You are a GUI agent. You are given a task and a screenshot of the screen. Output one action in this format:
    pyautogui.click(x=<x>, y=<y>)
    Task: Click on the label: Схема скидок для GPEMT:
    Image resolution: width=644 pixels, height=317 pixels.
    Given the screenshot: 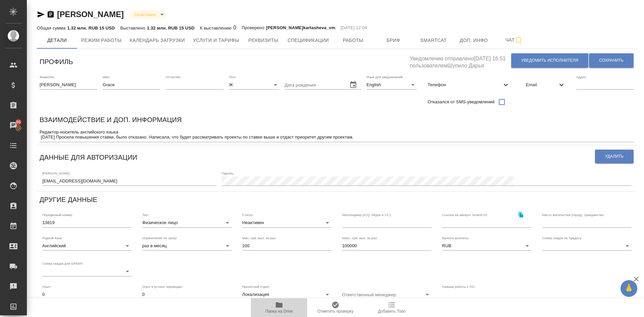 What is the action you would take?
    pyautogui.click(x=63, y=264)
    